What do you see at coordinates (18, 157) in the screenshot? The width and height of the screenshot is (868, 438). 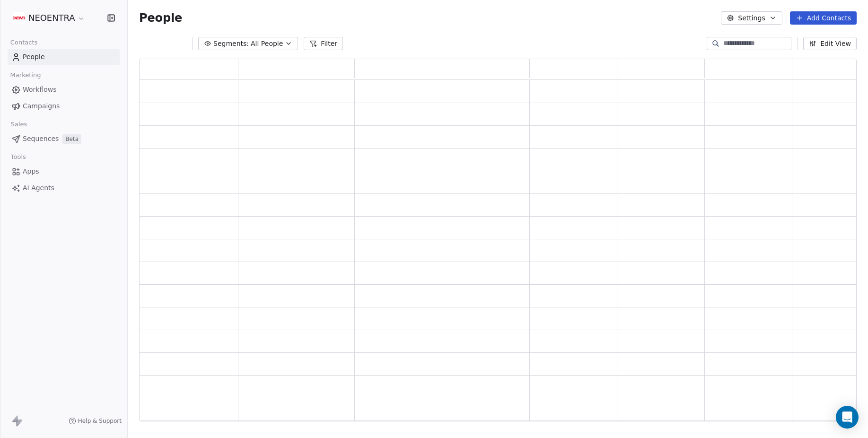 I see `span: Tools` at bounding box center [18, 157].